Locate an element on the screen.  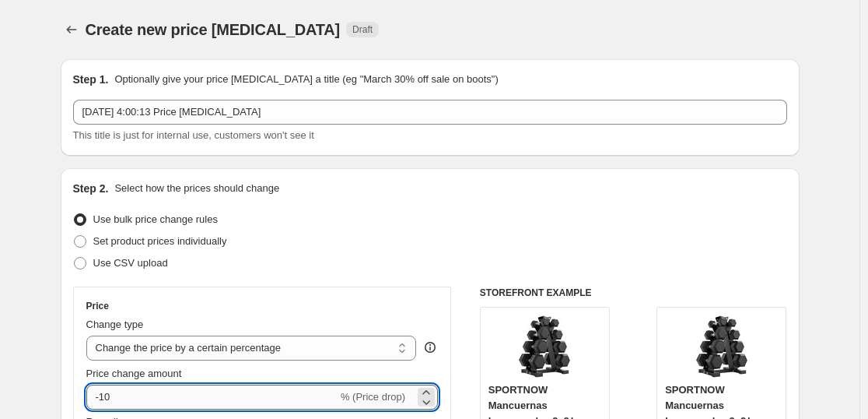
h6: STOREFRONT EXAMPLE is located at coordinates (633, 292).